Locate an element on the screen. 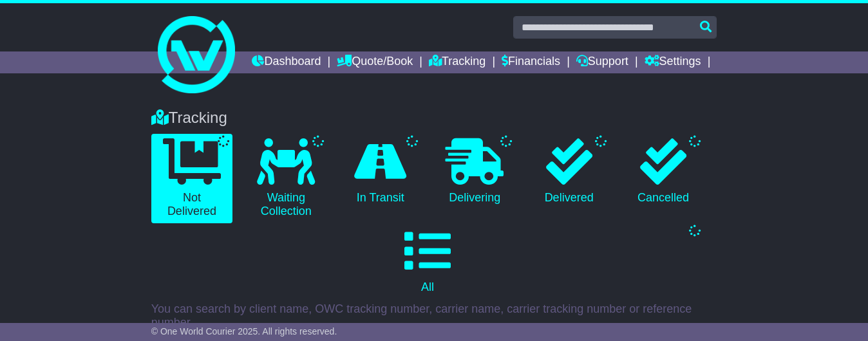 The image size is (868, 341). a: Dashboard is located at coordinates (286, 62).